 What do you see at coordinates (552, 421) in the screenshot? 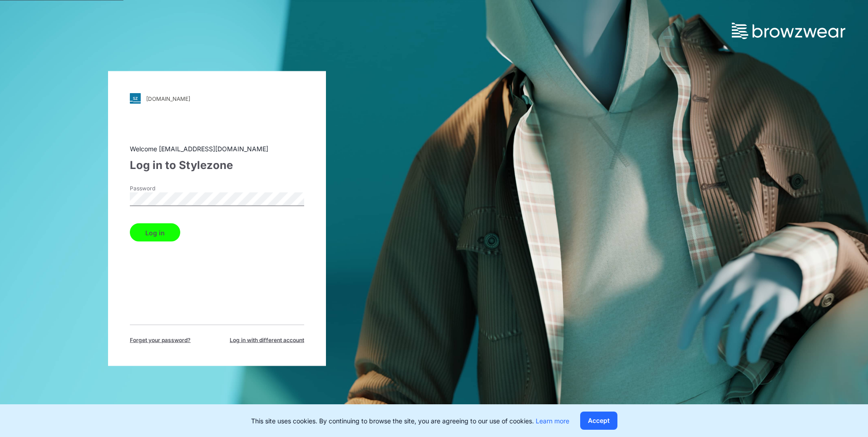
I see `a: Learn more` at bounding box center [552, 421].